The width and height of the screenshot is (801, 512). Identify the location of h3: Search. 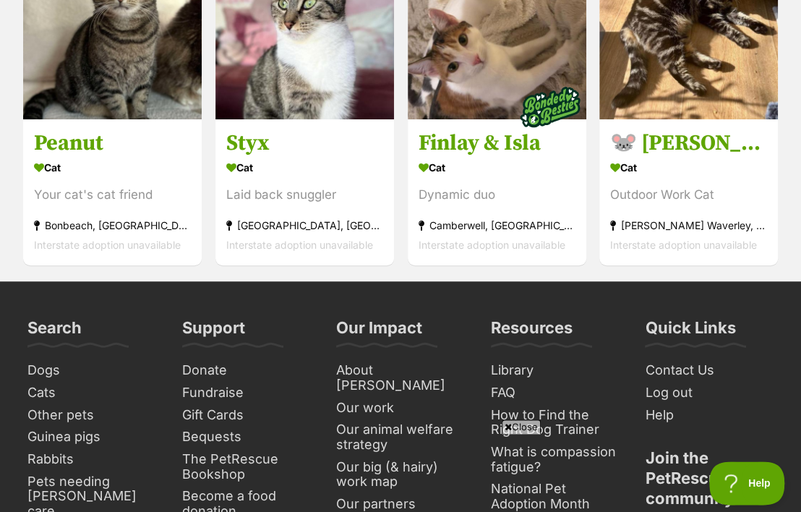
(54, 332).